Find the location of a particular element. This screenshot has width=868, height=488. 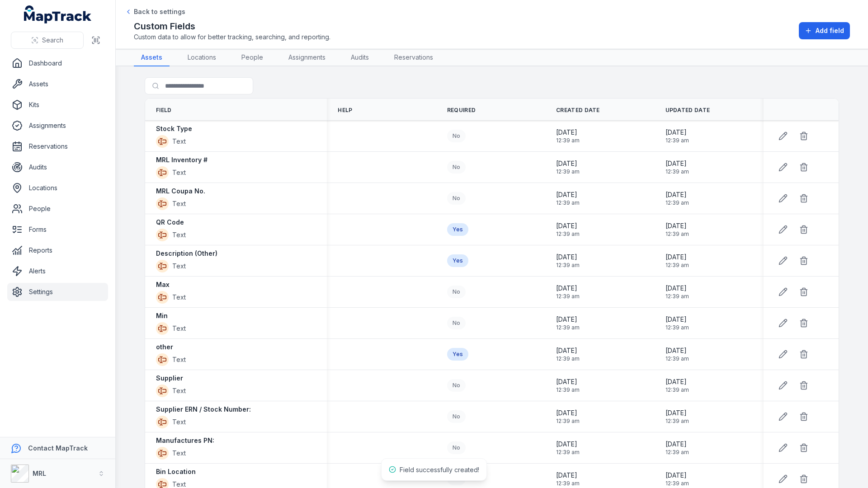

a: Back to settings is located at coordinates (155, 12).